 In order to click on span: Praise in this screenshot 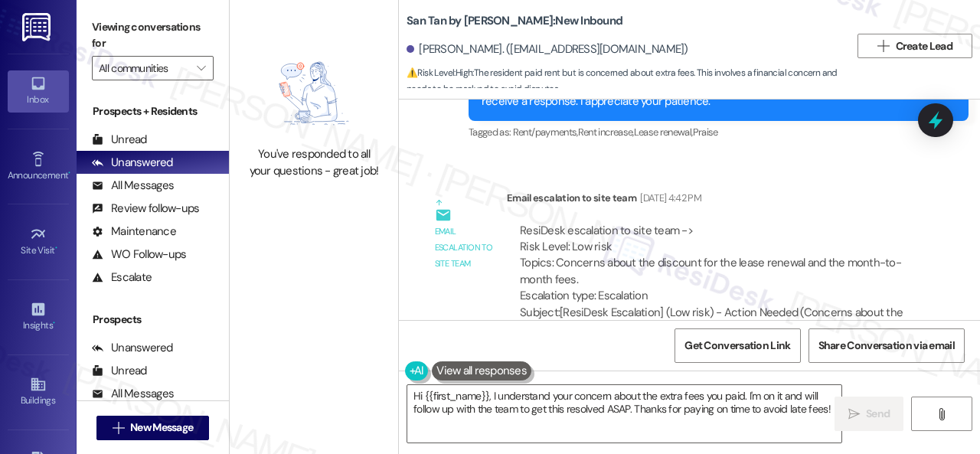, I will do `click(706, 132)`.